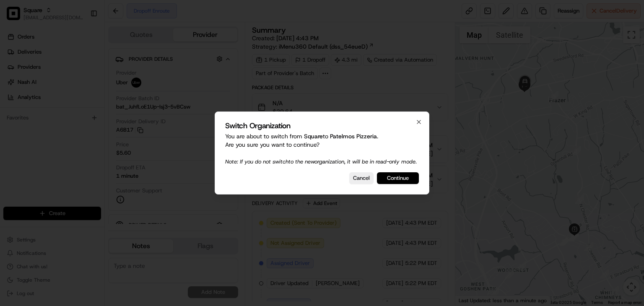  Describe the element at coordinates (353, 136) in the screenshot. I see `span: Patelmos Pizzeria` at that location.